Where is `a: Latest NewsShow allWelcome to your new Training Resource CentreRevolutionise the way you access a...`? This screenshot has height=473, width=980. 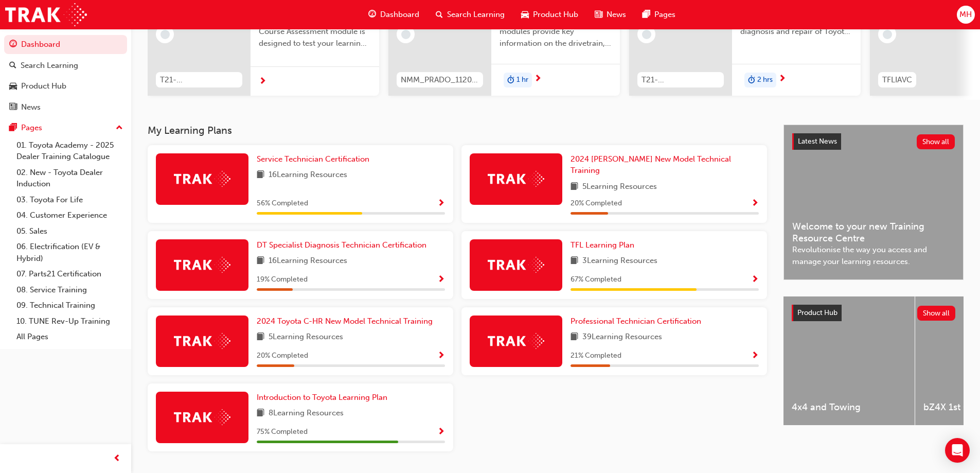
a: Latest NewsShow allWelcome to your new Training Resource CentreRevolutionise the way you access a... is located at coordinates (873, 202).